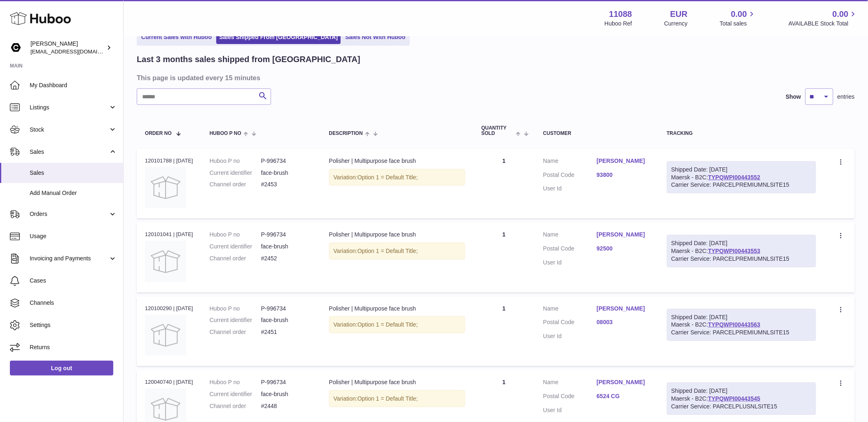 Image resolution: width=868 pixels, height=422 pixels. I want to click on div: Tracking, so click(741, 133).